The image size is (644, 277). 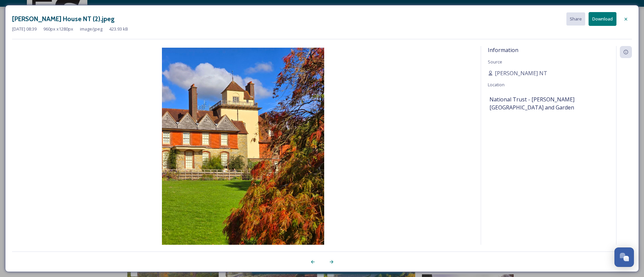 I want to click on button: Open Chat, so click(x=624, y=257).